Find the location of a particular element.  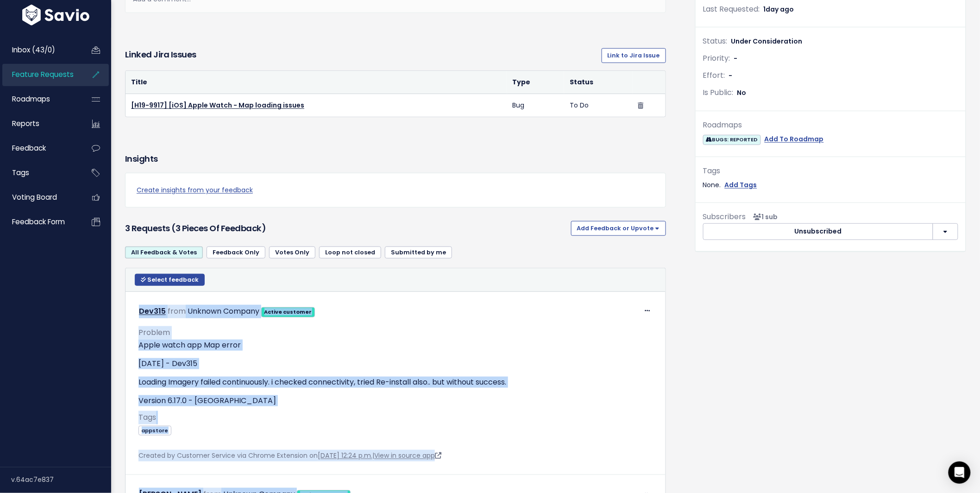

div: Roadmaps is located at coordinates (830, 125).